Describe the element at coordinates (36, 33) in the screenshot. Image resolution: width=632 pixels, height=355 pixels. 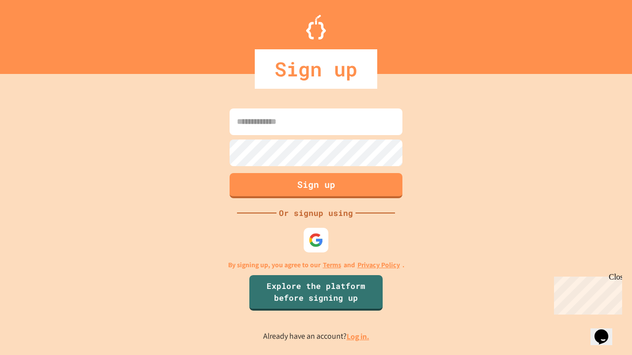
I see `div: Chat with us now!Close` at that location.